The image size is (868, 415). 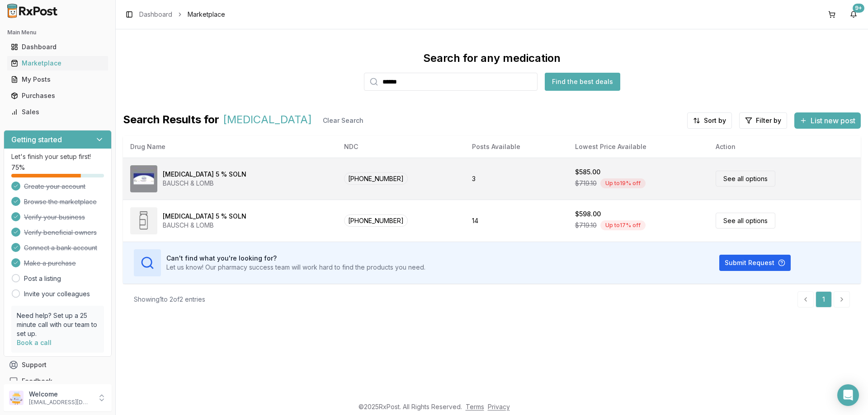 What do you see at coordinates (296, 267) in the screenshot?
I see `p: Let us know! Our pharmacy success team will work hard to find the products you need.` at bounding box center [296, 267].